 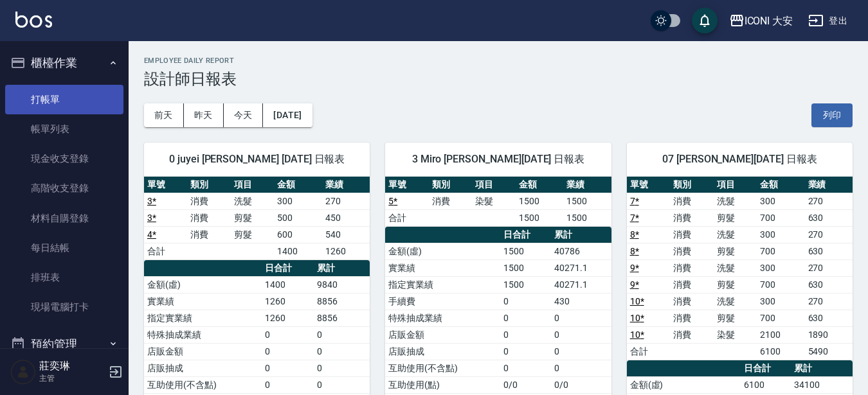 I want to click on td: 9840, so click(x=341, y=285).